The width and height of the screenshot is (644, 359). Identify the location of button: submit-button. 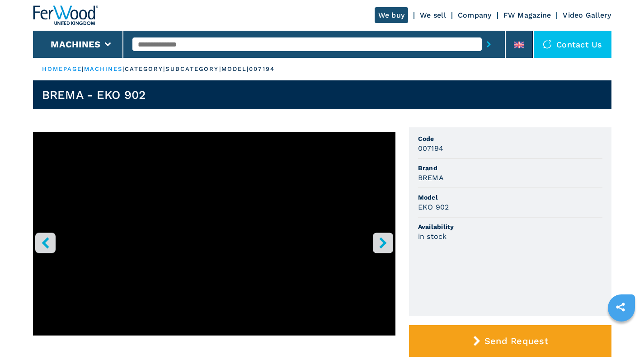
(489, 44).